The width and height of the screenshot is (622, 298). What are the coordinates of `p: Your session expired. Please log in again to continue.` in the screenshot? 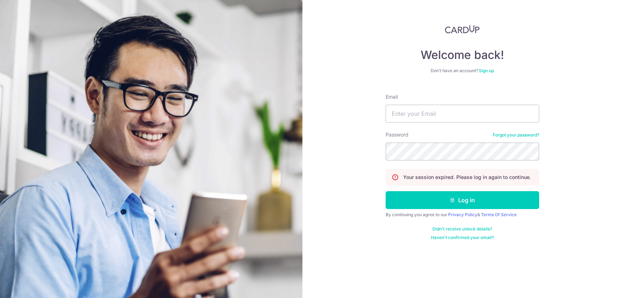 It's located at (467, 177).